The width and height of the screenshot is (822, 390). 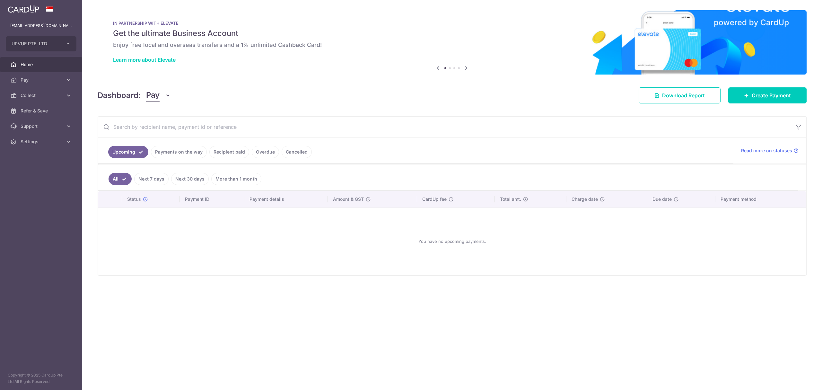 What do you see at coordinates (42, 65) in the screenshot?
I see `span: Home` at bounding box center [42, 65].